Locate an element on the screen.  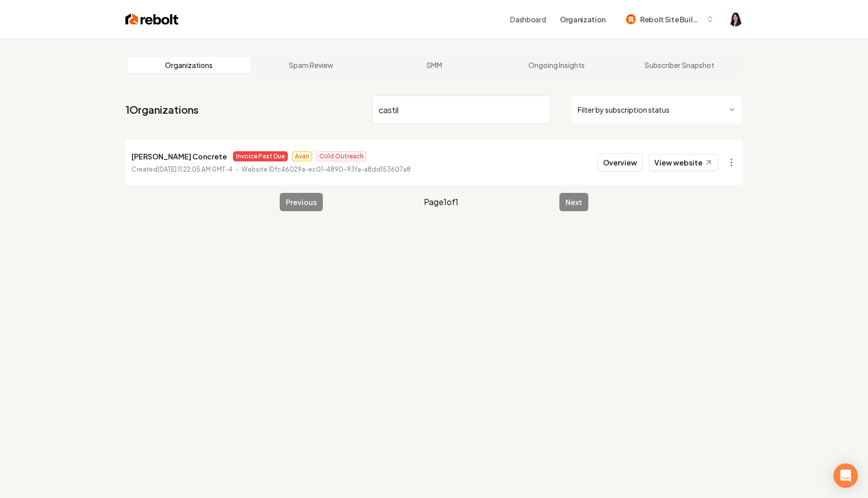
img: Haley Paramoure is located at coordinates (736, 19).